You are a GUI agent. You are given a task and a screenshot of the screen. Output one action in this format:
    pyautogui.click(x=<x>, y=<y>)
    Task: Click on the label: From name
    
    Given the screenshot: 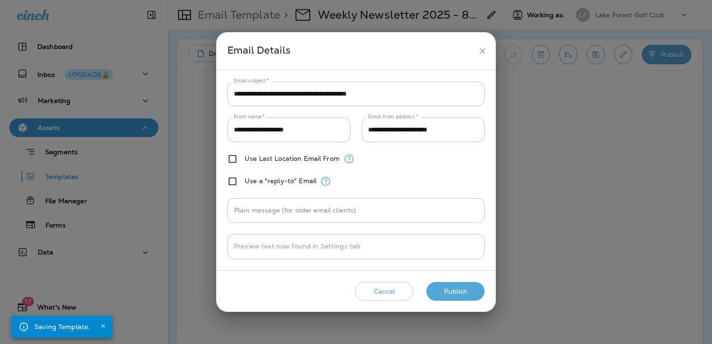 What is the action you would take?
    pyautogui.click(x=249, y=117)
    